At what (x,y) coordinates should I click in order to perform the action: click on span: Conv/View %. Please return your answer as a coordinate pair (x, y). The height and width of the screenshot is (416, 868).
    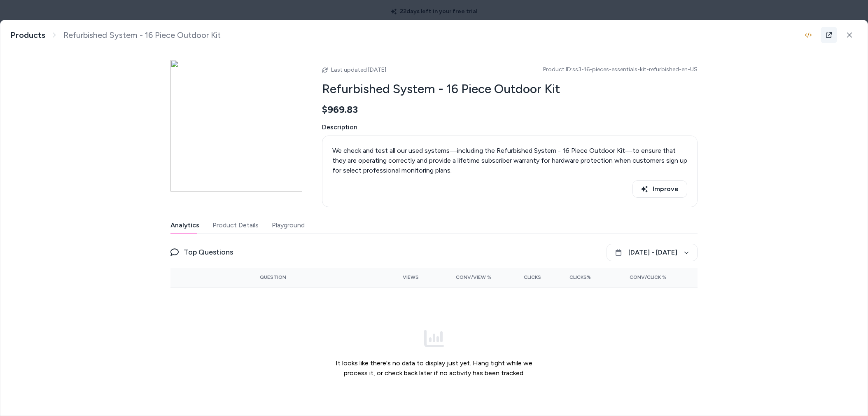
    Looking at the image, I should click on (474, 277).